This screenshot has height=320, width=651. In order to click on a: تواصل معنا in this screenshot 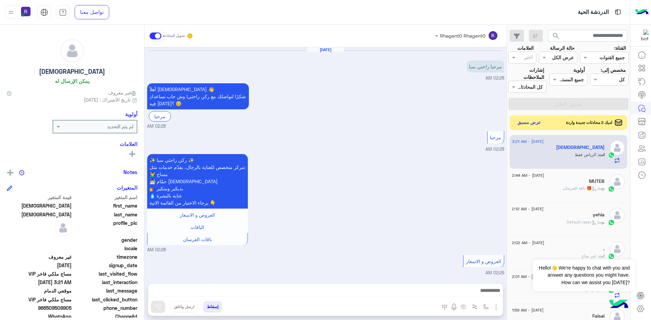, I will do `click(92, 12)`.